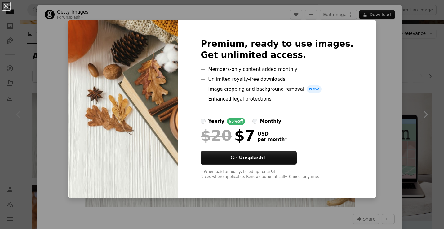 The height and width of the screenshot is (229, 444). I want to click on strong: Unsplash+, so click(253, 158).